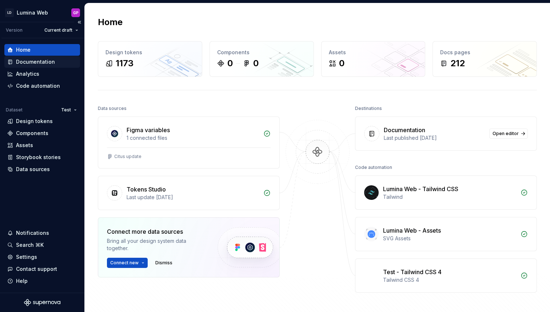  I want to click on a: Docs pages212, so click(485, 59).